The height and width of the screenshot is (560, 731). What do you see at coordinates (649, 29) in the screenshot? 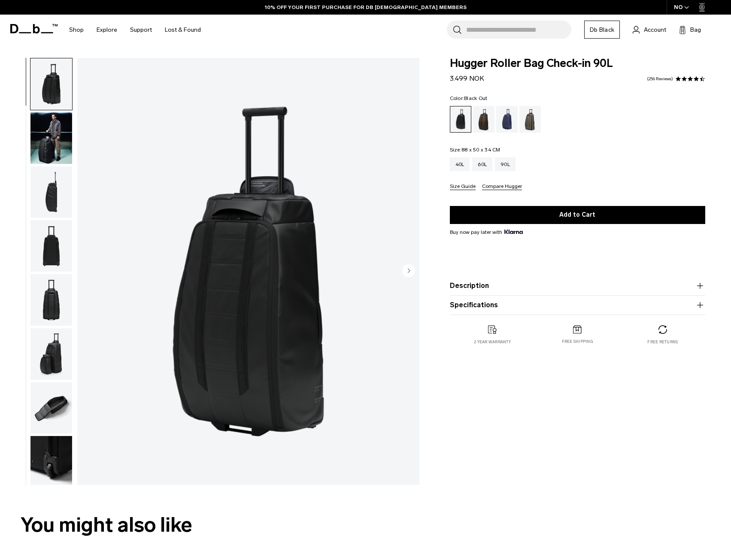
I see `a: Account` at bounding box center [649, 29].